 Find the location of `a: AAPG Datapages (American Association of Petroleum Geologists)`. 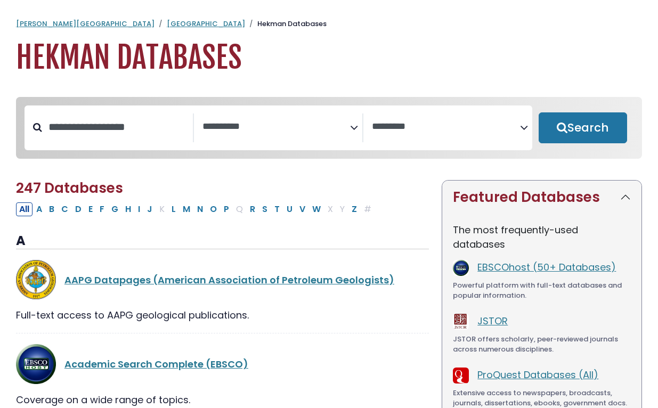

a: AAPG Datapages (American Association of Petroleum Geologists) is located at coordinates (229, 280).